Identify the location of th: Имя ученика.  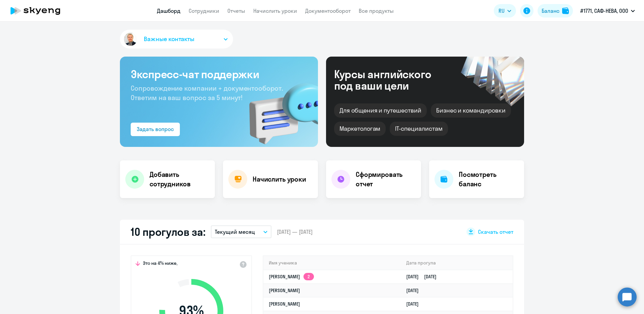
(332, 263).